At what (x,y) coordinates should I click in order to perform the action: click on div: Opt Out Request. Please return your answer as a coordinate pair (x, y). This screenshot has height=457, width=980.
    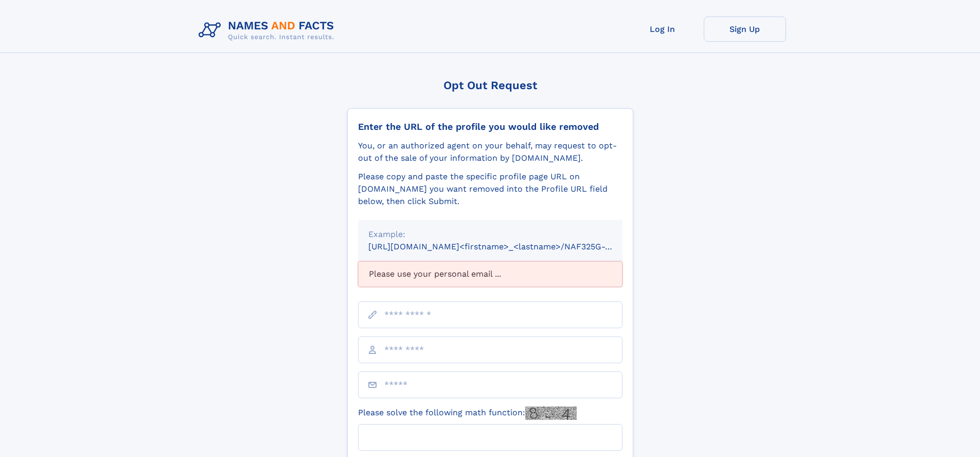
    Looking at the image, I should click on (491, 85).